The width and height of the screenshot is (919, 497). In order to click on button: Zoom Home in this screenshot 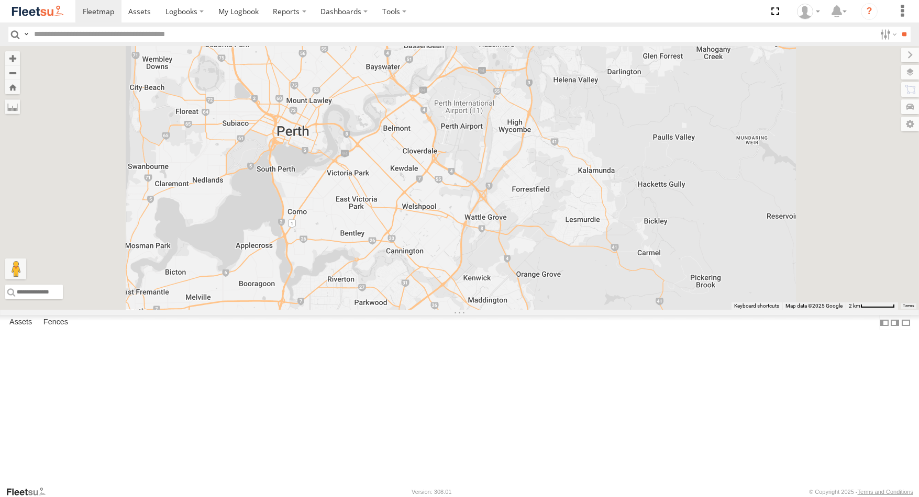, I will do `click(13, 87)`.